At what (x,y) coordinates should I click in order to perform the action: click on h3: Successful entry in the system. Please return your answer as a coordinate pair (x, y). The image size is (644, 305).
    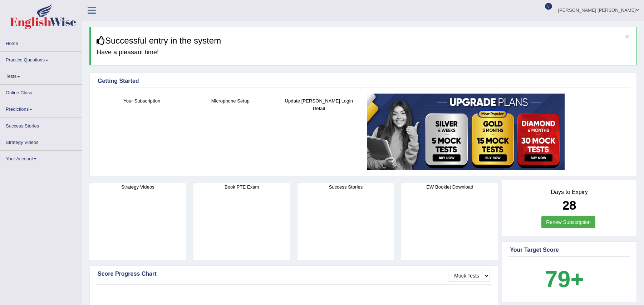
    Looking at the image, I should click on (364, 41).